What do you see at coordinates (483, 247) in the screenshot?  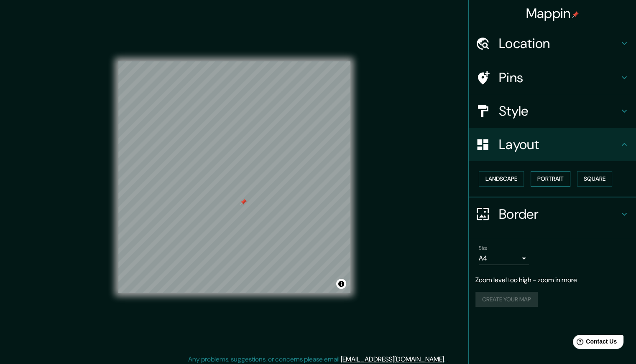 I see `label: Size` at bounding box center [483, 247].